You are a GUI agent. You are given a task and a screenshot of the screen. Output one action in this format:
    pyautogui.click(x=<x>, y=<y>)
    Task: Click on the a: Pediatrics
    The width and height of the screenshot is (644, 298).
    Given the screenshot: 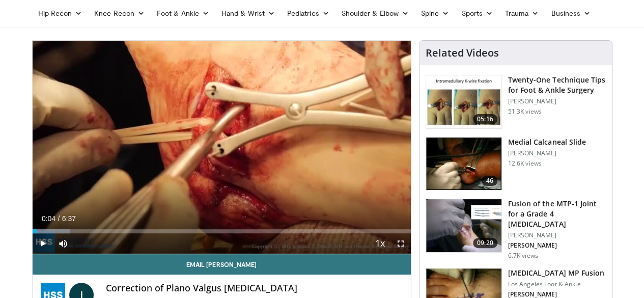 What is the action you would take?
    pyautogui.click(x=308, y=13)
    